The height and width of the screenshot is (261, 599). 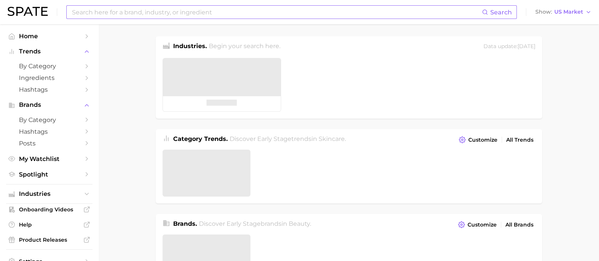 What do you see at coordinates (501, 12) in the screenshot?
I see `span: Search` at bounding box center [501, 12].